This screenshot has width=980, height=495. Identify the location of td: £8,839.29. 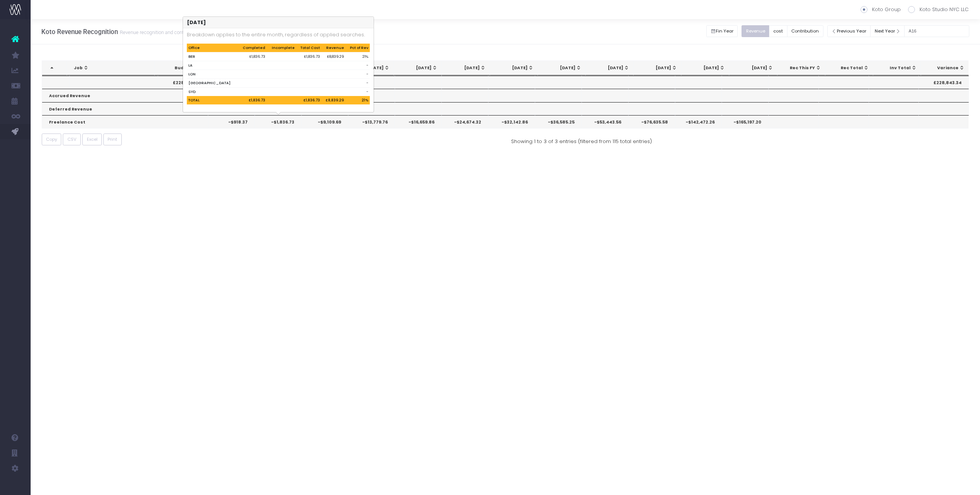
(334, 56).